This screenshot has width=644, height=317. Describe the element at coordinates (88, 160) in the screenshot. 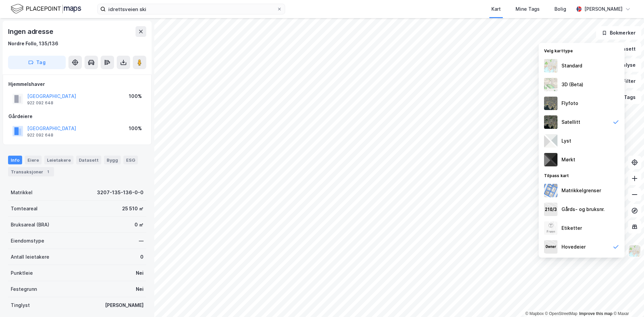

I see `div: Datasett` at that location.